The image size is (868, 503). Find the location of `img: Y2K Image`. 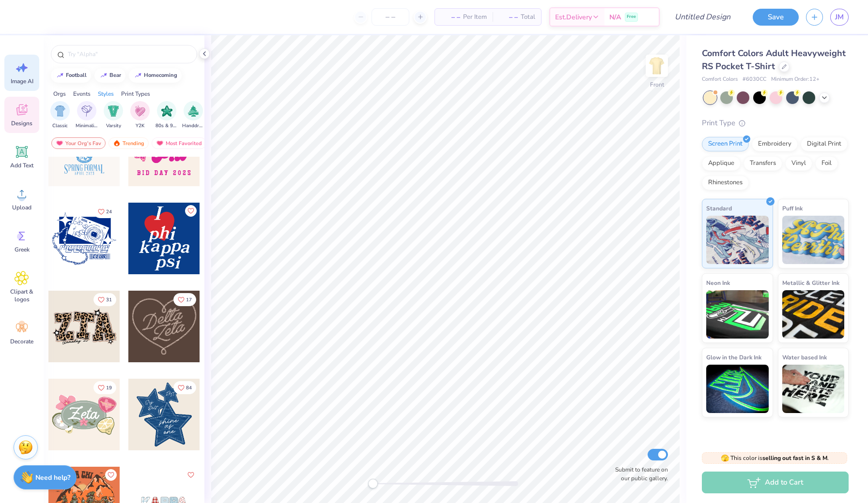

img: Y2K Image is located at coordinates (140, 111).